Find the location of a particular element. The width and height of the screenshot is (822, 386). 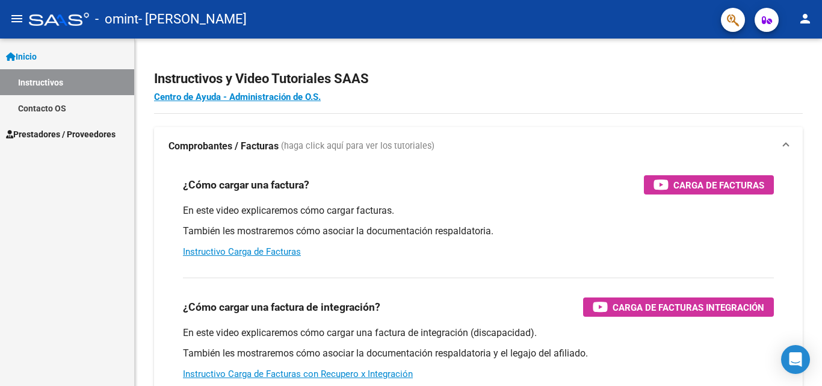

h3: ¿Cómo cargar una factura de integración? is located at coordinates (282, 307).